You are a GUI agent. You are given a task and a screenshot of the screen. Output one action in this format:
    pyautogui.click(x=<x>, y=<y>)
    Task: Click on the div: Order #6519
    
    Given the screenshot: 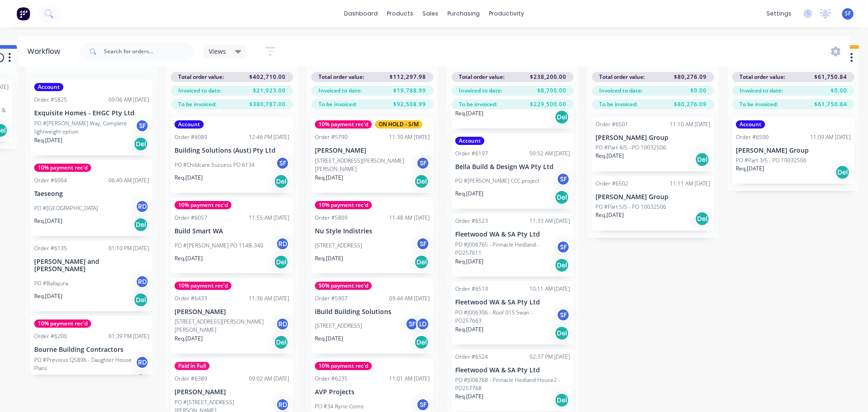 What is the action you would take?
    pyautogui.click(x=472, y=289)
    